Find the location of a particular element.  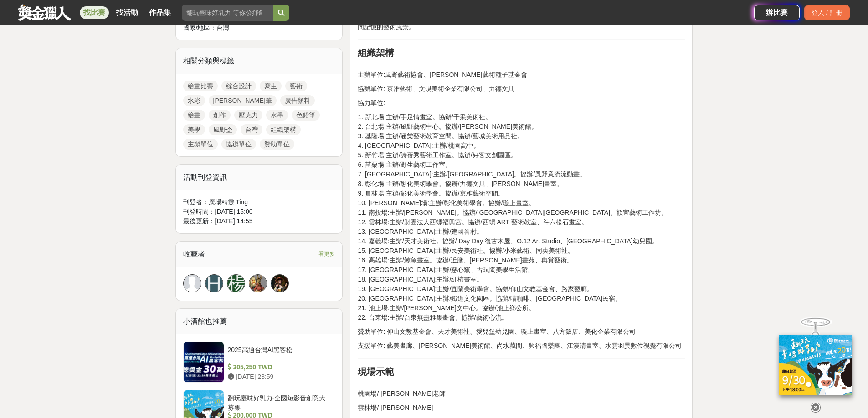

span: 收藏者 is located at coordinates (194, 254).